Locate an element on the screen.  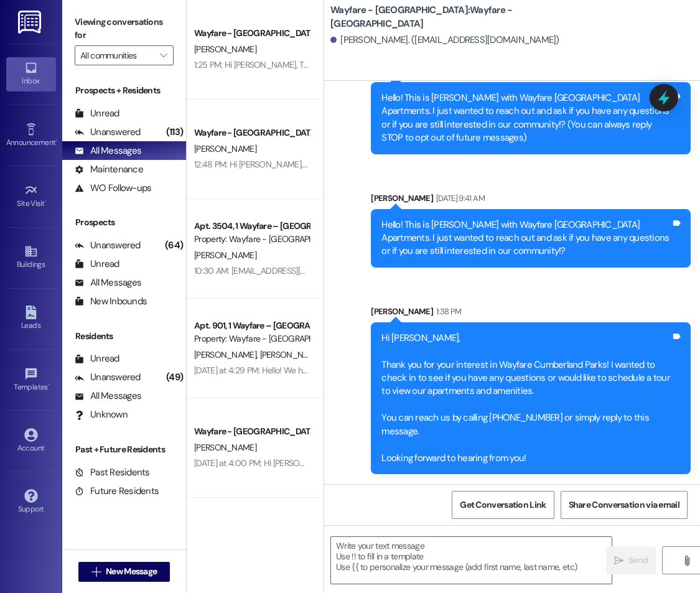
div: (49) is located at coordinates (175, 378).